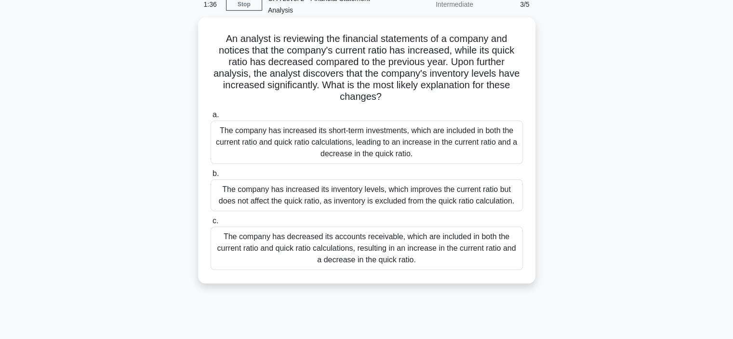 This screenshot has height=339, width=733. I want to click on h5: An analyst is reviewing the financial statements of a company and notices that the company's curr..., so click(367, 68).